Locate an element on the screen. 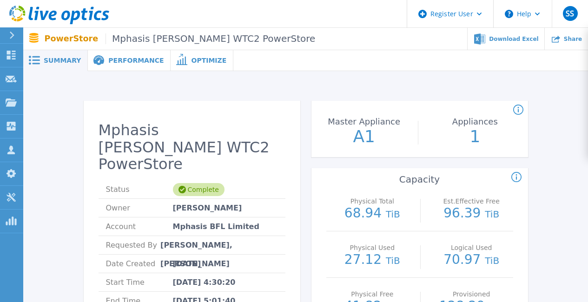 The width and height of the screenshot is (588, 302). span: Start Time is located at coordinates (139, 282).